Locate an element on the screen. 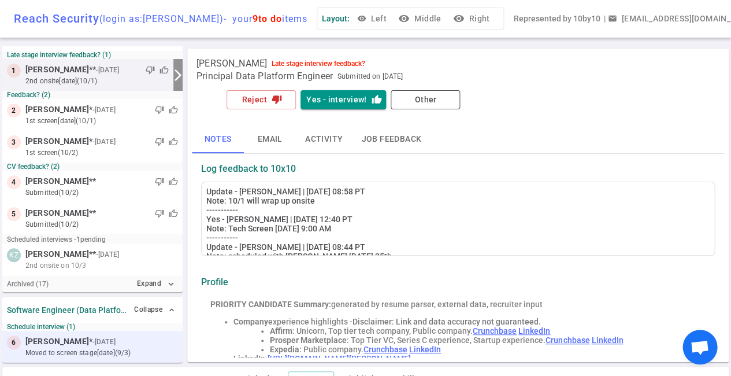  small: Archived ( 17 ) is located at coordinates (28, 284).